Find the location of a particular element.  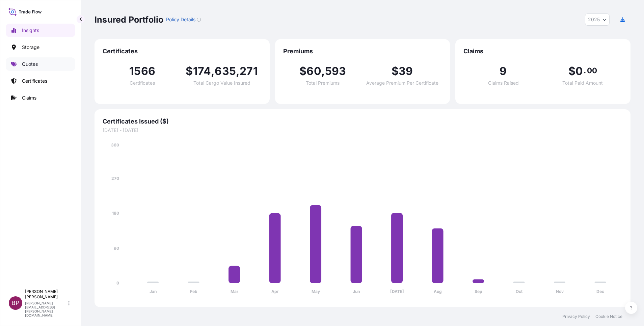

tspan: 0 is located at coordinates (118, 283).